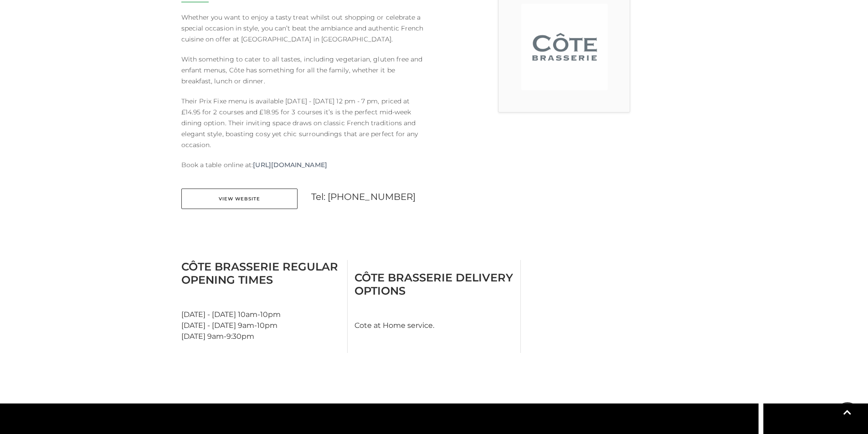  Describe the element at coordinates (304, 28) in the screenshot. I see `p: Whether you want to enjoy a tasty treat whilst out shopping or celebrate a special occasion in st...` at that location.